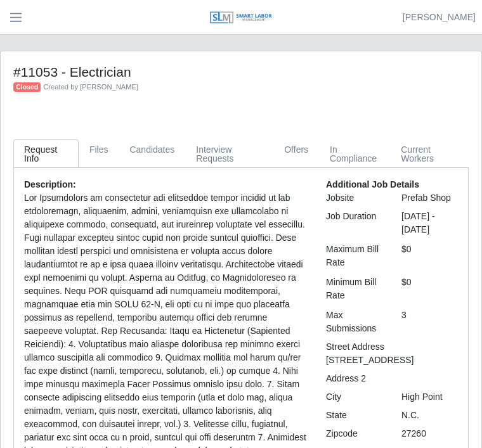  I want to click on h4: #11053 - Electrician, so click(241, 72).